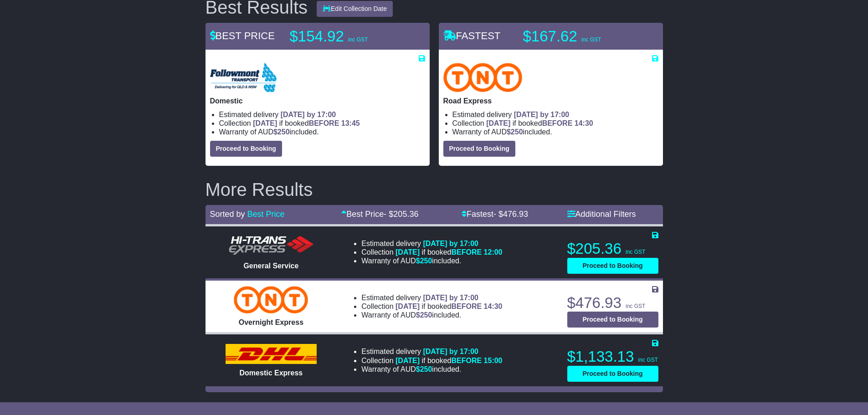 The width and height of the screenshot is (868, 415). Describe the element at coordinates (271, 245) in the screenshot. I see `img: HiTrans: General Service` at that location.